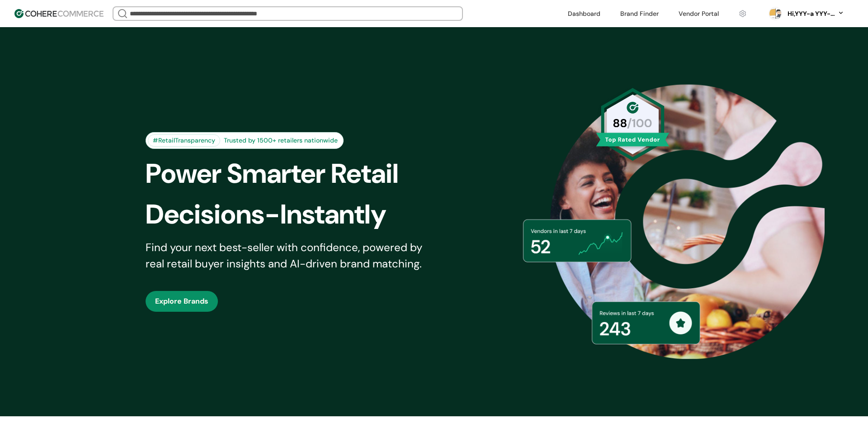 This screenshot has width=868, height=438. I want to click on button: Explore Brands, so click(182, 302).